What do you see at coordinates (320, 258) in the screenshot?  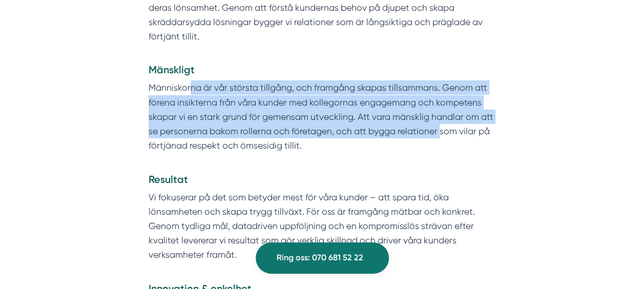 I see `span: Ring oss: 070 681 52 22` at bounding box center [320, 258].